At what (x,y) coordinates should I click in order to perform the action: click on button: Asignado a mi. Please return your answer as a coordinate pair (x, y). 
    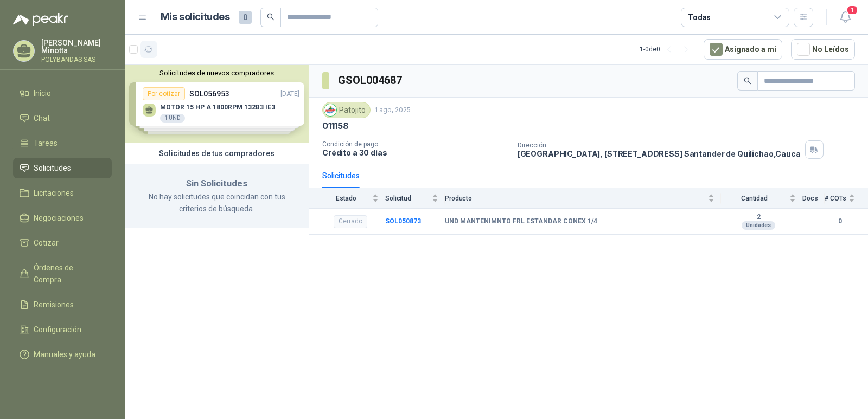
    Looking at the image, I should click on (742, 49).